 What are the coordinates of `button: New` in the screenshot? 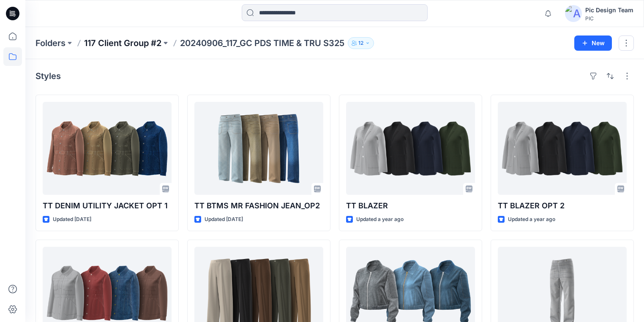 It's located at (592, 43).